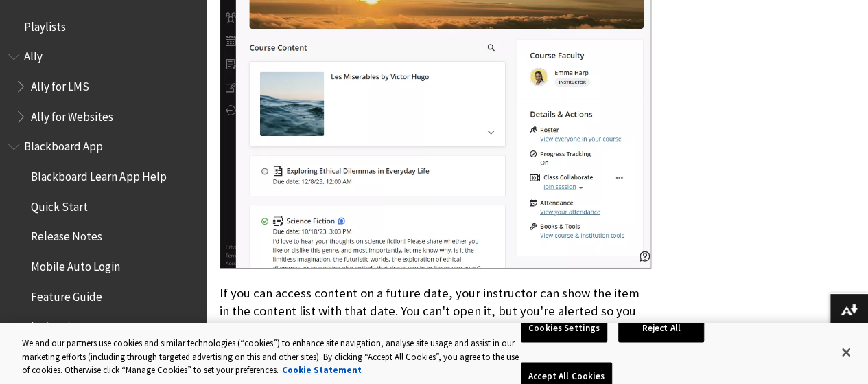  I want to click on nav: Book outline for Playlists, so click(103, 26).